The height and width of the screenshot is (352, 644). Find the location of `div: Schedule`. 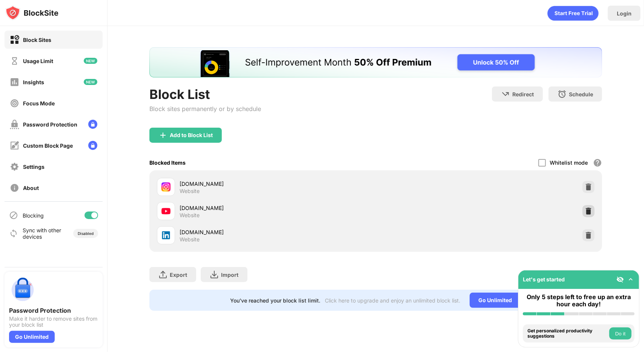

div: Schedule is located at coordinates (581, 94).